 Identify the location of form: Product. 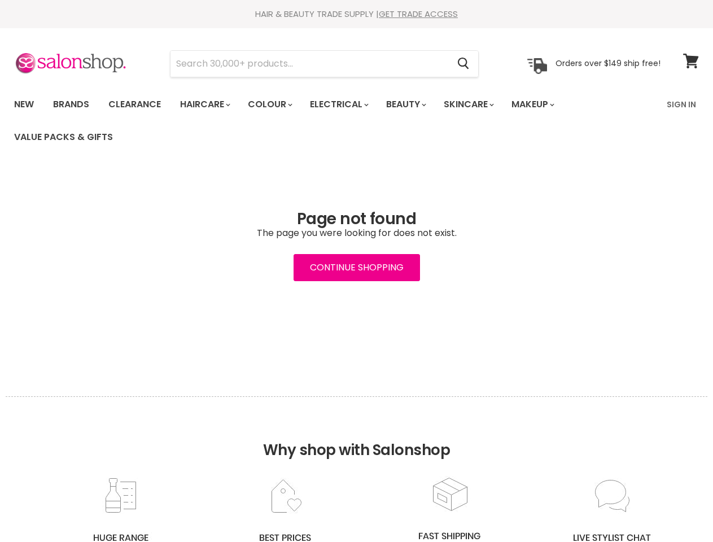
(324, 64).